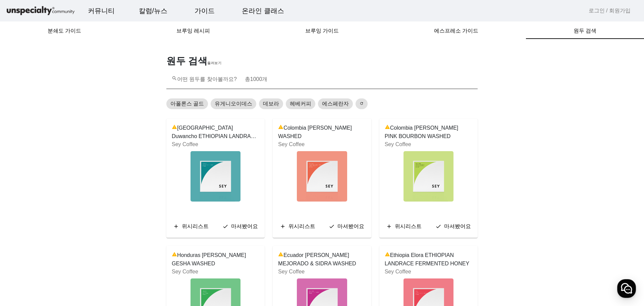 The image size is (644, 306). I want to click on span: 에스페란자, so click(335, 104).